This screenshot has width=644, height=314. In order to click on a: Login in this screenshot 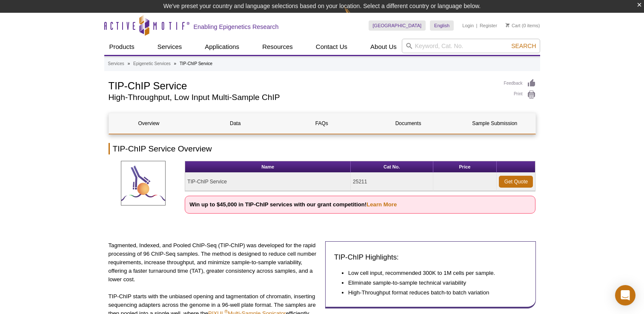, I will do `click(468, 26)`.